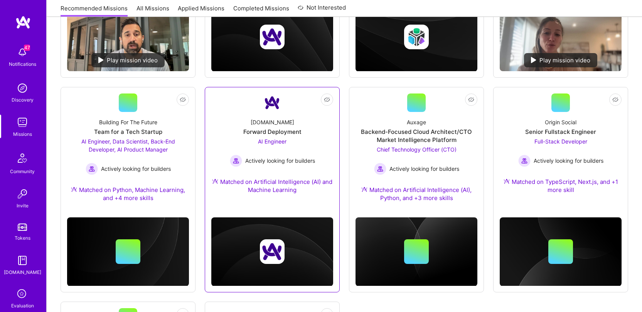  I want to click on a: Completed Missions, so click(261, 10).